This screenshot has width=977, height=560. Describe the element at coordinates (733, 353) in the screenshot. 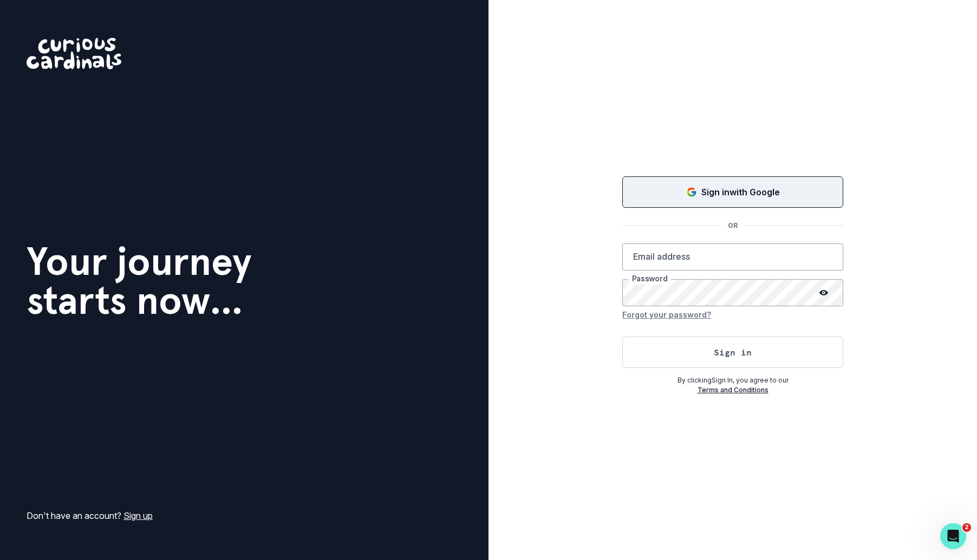

I see `button: Sign in` at that location.